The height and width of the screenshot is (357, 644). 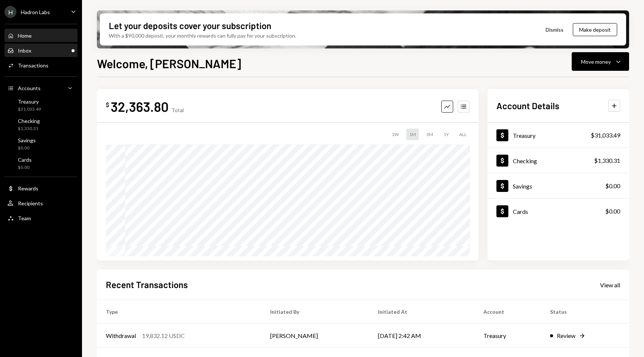 What do you see at coordinates (140, 106) in the screenshot?
I see `div: 32,363.80` at bounding box center [140, 106].